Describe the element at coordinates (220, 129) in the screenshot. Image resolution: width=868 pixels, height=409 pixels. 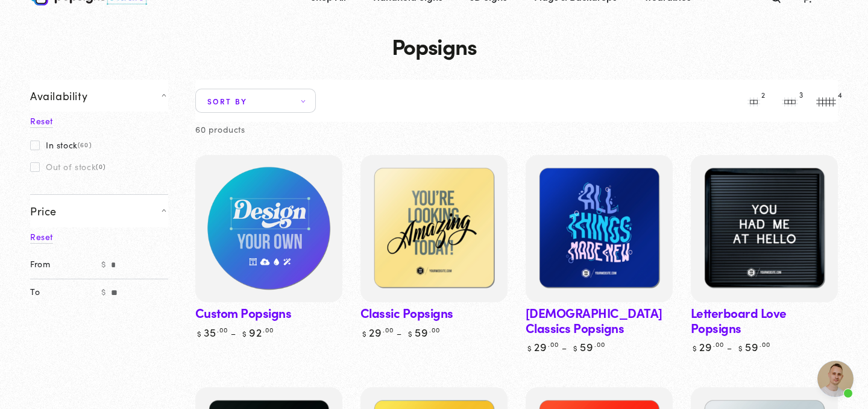
I see `p: 60 products` at that location.